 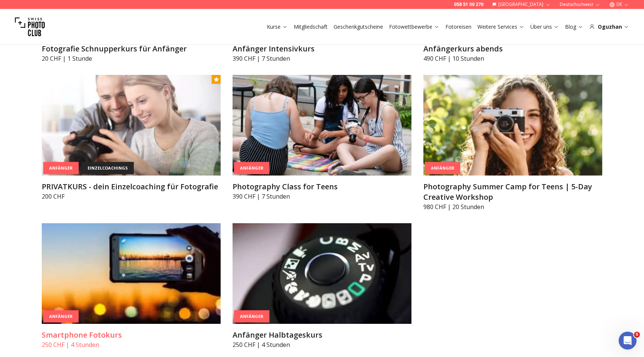 I want to click on h3: Anfängerkurs abends, so click(x=513, y=49).